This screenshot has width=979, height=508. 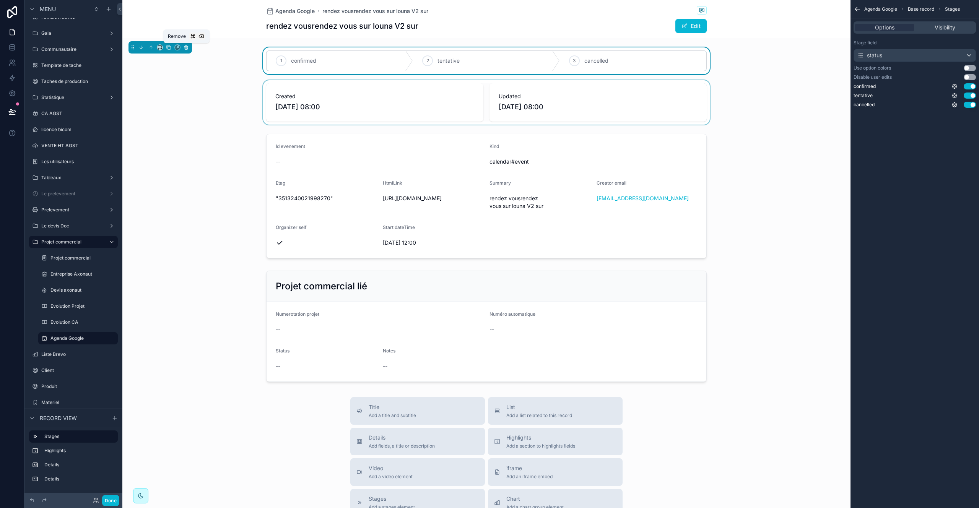 I want to click on button: Edit, so click(x=691, y=26).